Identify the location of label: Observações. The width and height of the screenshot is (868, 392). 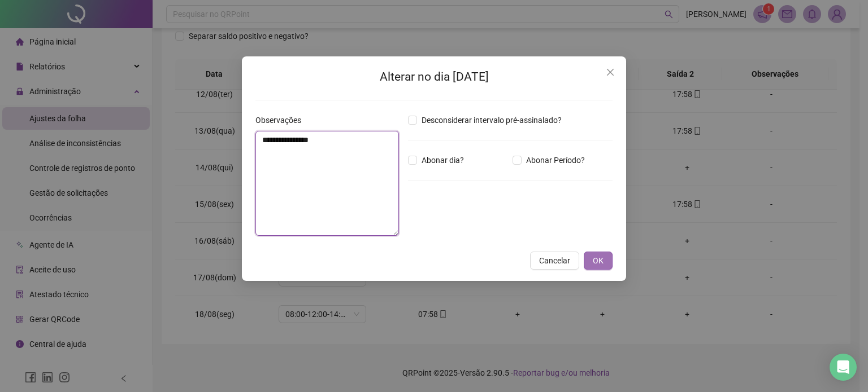
(282, 120).